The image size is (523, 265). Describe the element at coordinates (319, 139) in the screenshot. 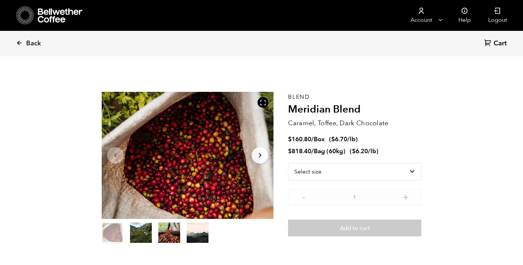

I see `span: Box` at that location.